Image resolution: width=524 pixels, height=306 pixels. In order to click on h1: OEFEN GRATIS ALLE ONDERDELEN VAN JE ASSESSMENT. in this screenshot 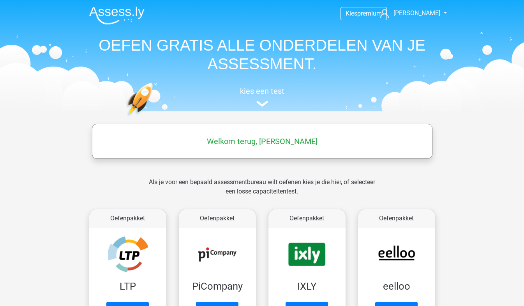, I will do `click(262, 55)`.